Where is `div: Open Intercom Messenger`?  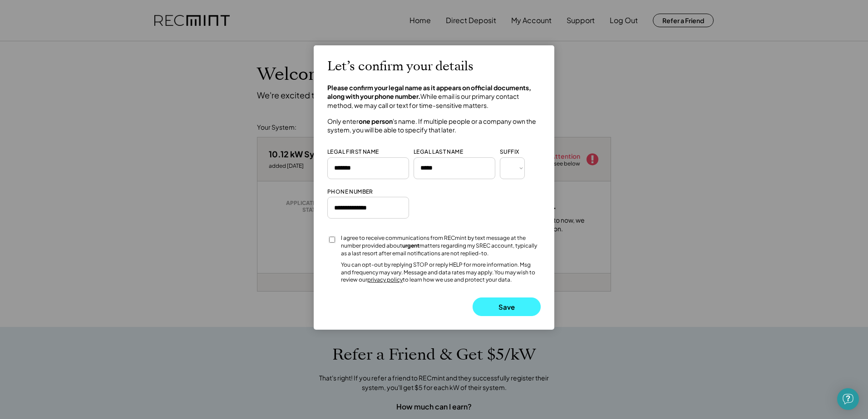 div: Open Intercom Messenger is located at coordinates (848, 399).